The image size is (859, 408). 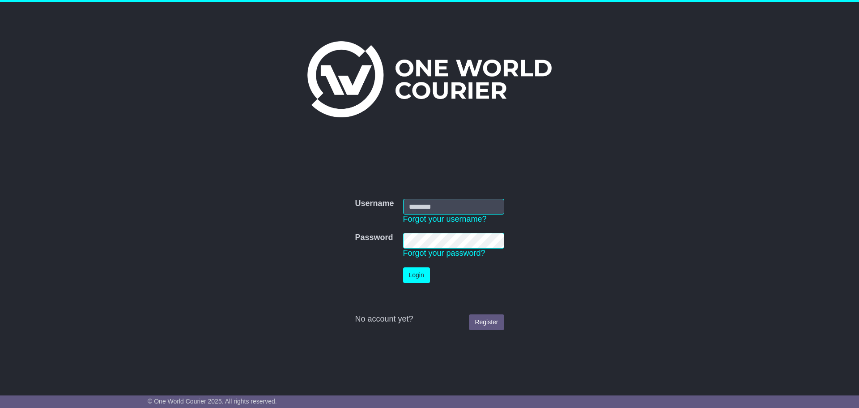 I want to click on span: © One World Courier 2025. All rights reserved., so click(x=212, y=401).